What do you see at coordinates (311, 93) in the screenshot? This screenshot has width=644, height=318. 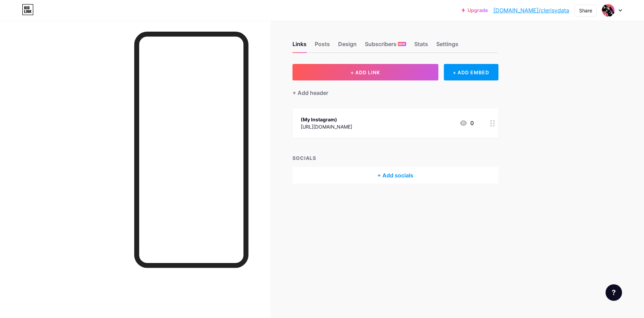 I see `div: + Add header` at bounding box center [311, 93].